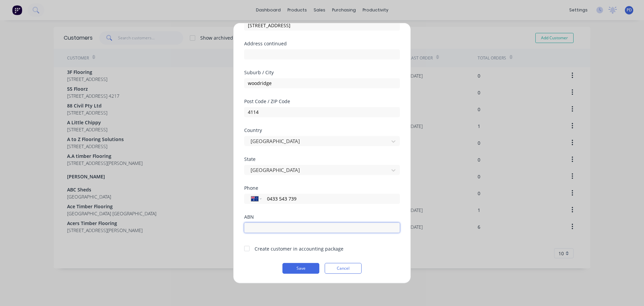 The height and width of the screenshot is (306, 644). What do you see at coordinates (322, 101) in the screenshot?
I see `div: Post Code / ZIP Code` at bounding box center [322, 101].